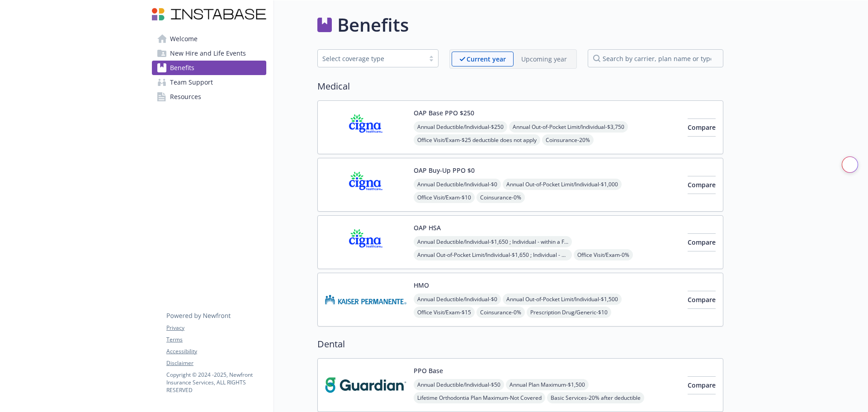  I want to click on h1: Benefits, so click(373, 25).